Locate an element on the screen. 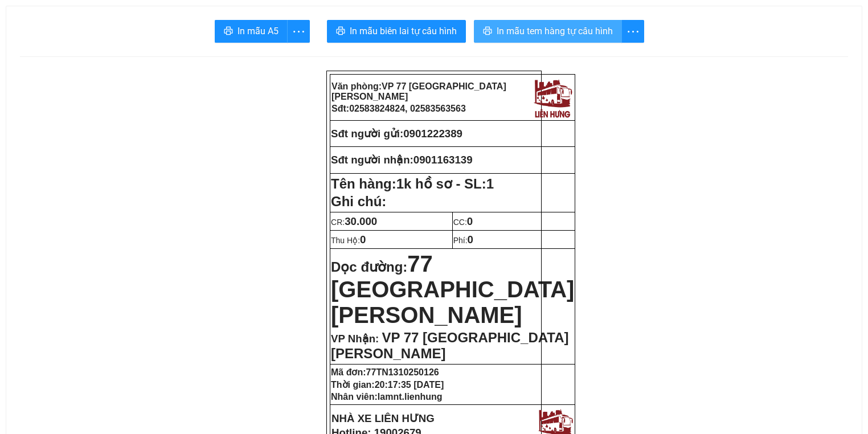 This screenshot has width=868, height=434. strong: Sđt: is located at coordinates (398, 108).